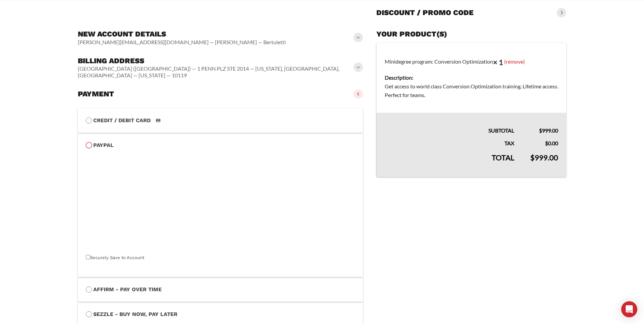 This screenshot has width=644, height=324. I want to click on h3: New account details, so click(181, 34).